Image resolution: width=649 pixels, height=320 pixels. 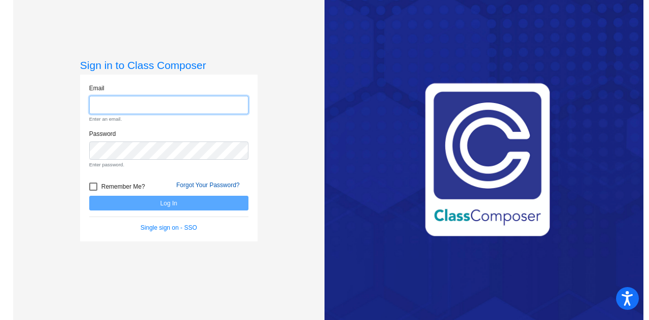 What do you see at coordinates (208, 185) in the screenshot?
I see `a: Forgot Your Password?` at bounding box center [208, 185].